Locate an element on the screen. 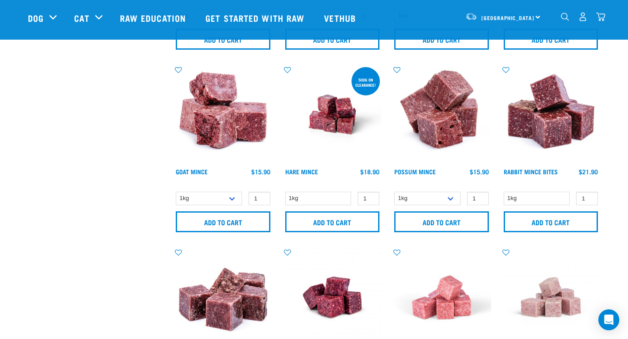 The width and height of the screenshot is (628, 339). a: Dog is located at coordinates (36, 18).